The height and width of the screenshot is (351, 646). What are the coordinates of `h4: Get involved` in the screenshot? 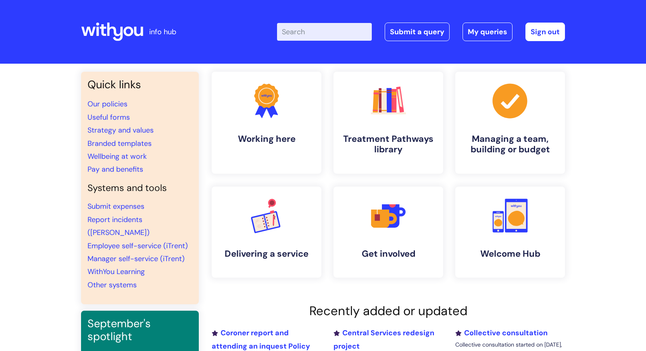 It's located at (388, 254).